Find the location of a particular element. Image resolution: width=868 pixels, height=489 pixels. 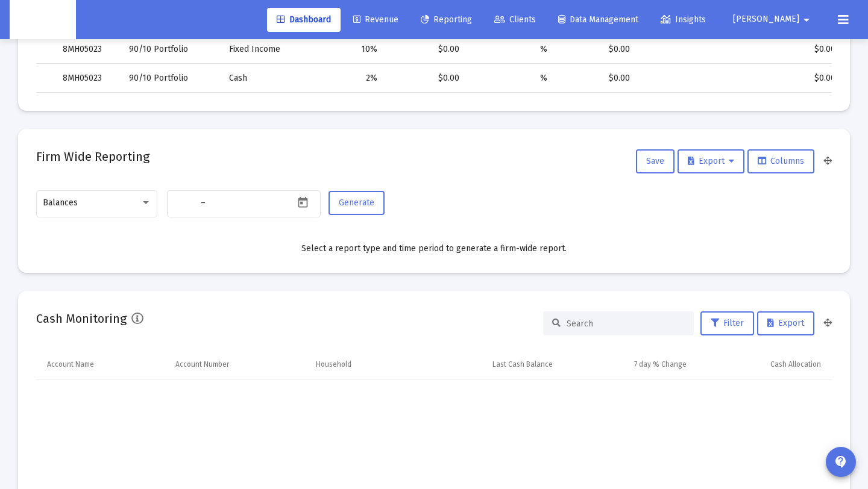

td: Column Account Name is located at coordinates (101, 364).